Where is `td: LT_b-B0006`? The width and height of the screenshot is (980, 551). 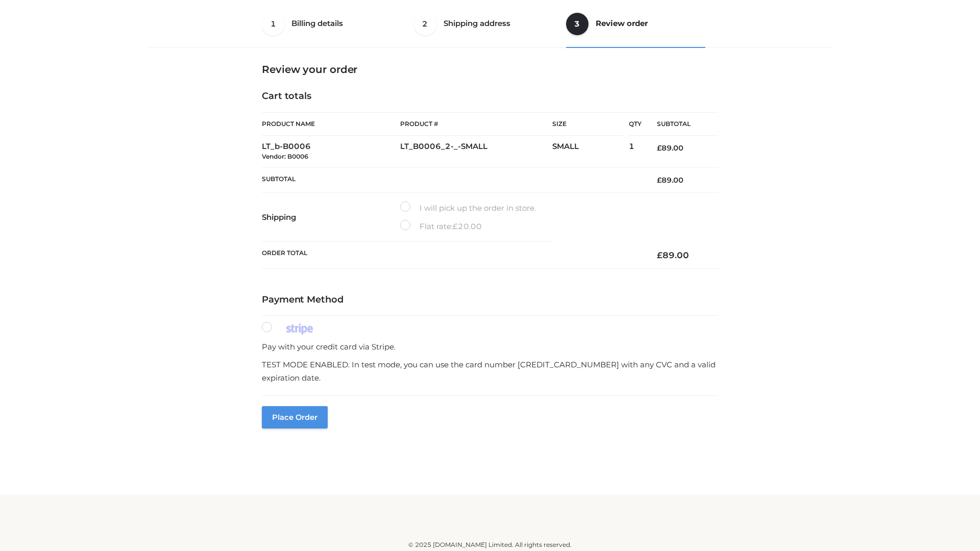
td: LT_b-B0006 is located at coordinates (331, 152).